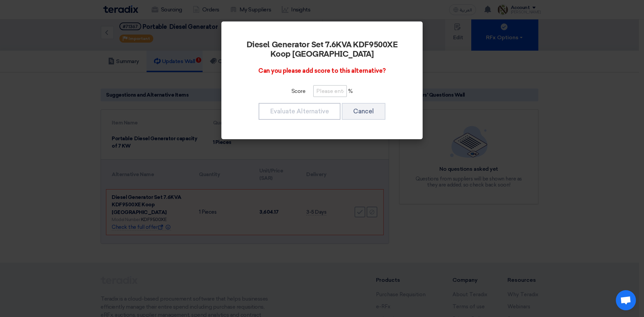  I want to click on input: Please enter the technical evaluation for this alternative item..., so click(330, 91).